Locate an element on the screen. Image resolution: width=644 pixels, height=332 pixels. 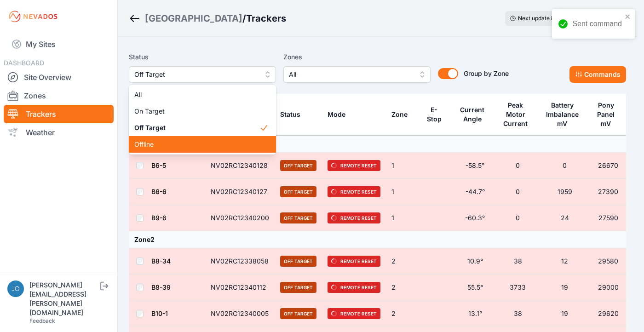
button: close is located at coordinates (628, 17).